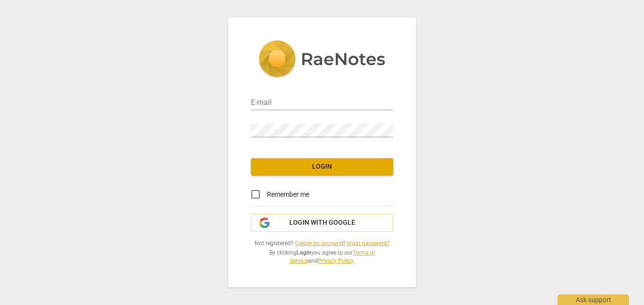 The height and width of the screenshot is (305, 644). Describe the element at coordinates (322, 167) in the screenshot. I see `span: Login` at that location.